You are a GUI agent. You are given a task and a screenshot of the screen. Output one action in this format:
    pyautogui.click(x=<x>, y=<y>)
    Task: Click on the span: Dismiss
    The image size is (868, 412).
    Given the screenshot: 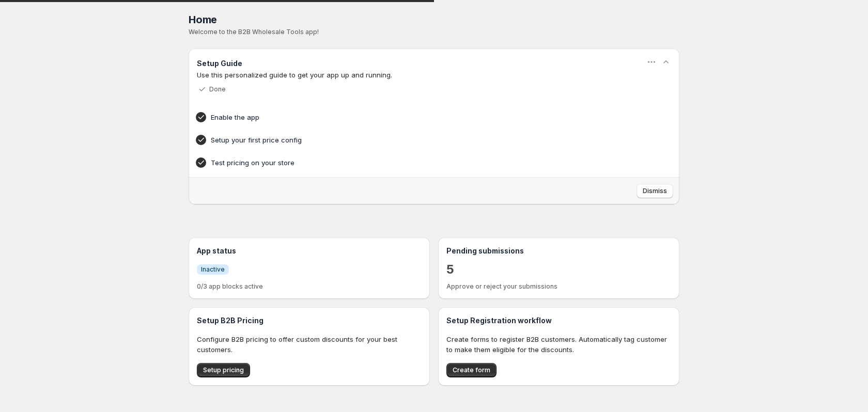 What is the action you would take?
    pyautogui.click(x=655, y=191)
    